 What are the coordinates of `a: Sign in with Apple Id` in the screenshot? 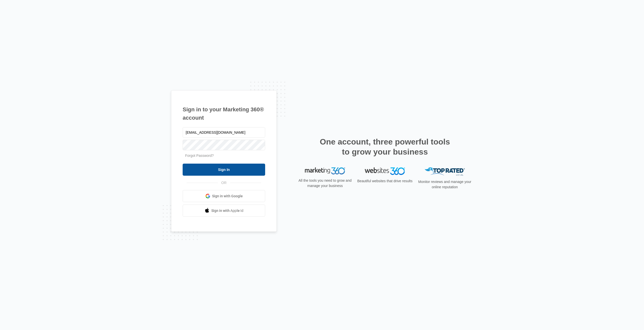 It's located at (224, 211).